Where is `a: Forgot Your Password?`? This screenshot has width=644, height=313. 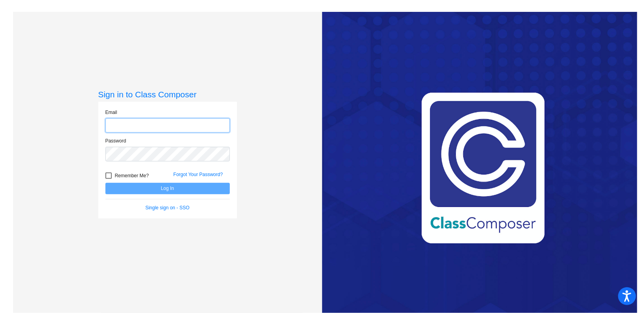 a: Forgot Your Password? is located at coordinates (198, 174).